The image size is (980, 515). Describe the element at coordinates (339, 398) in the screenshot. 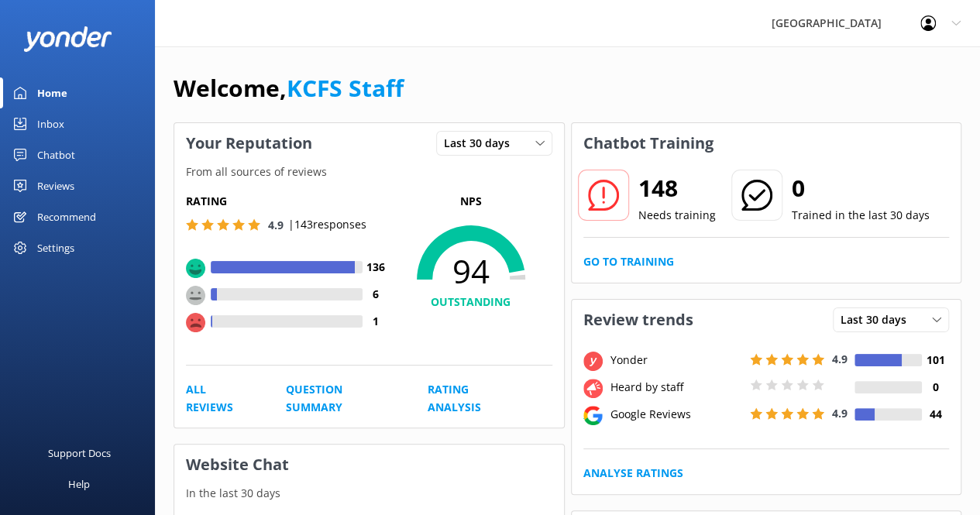

I see `a: Question Summary` at that location.